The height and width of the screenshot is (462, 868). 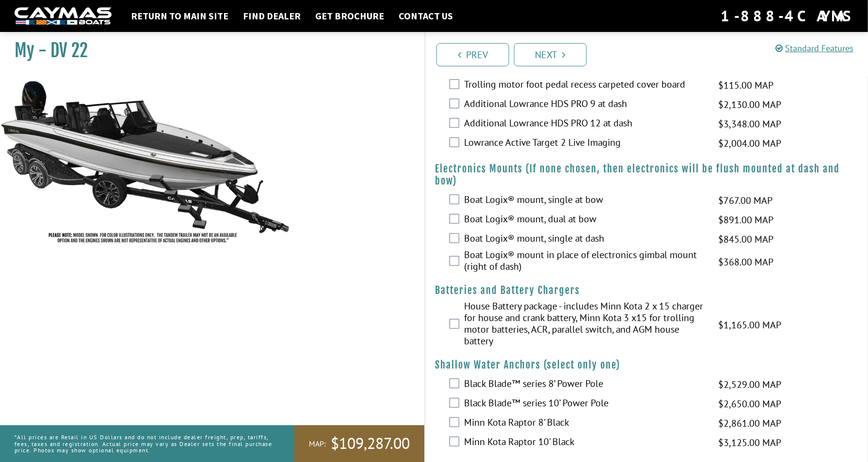 What do you see at coordinates (63, 16) in the screenshot?
I see `img: white-logo-c9c8dbefe5ff5ceceb0f0178aa75bf4bb51f6bca0971e226c86eb53dfe498488.png` at bounding box center [63, 16].